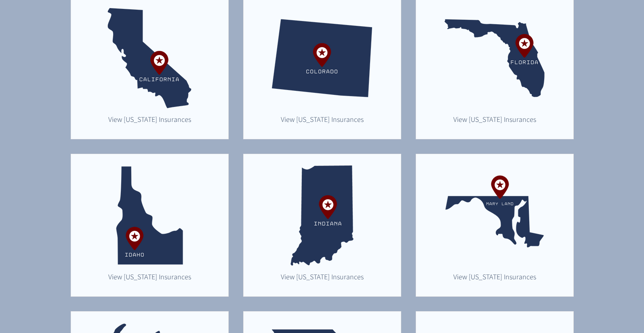 Image resolution: width=644 pixels, height=333 pixels. What do you see at coordinates (150, 119) in the screenshot?
I see `a: View California Insurances` at bounding box center [150, 119].